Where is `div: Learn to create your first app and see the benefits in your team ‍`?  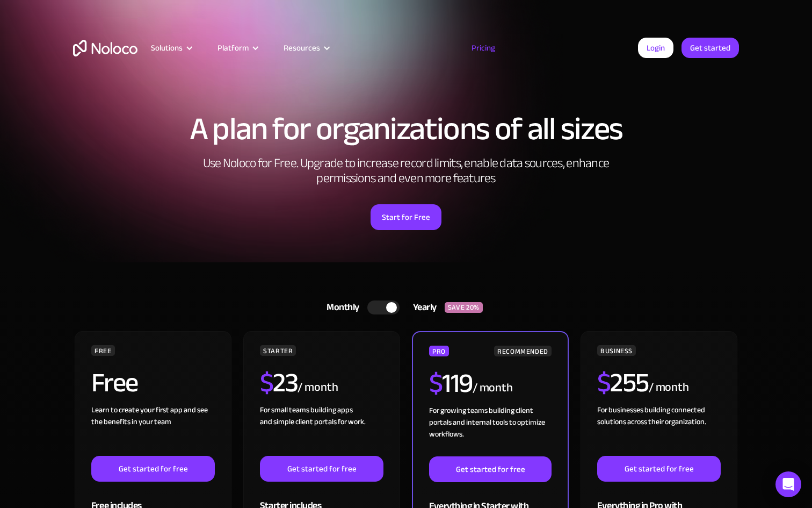
div: Learn to create your first app and see the benefits in your team ‍ is located at coordinates (153, 430).